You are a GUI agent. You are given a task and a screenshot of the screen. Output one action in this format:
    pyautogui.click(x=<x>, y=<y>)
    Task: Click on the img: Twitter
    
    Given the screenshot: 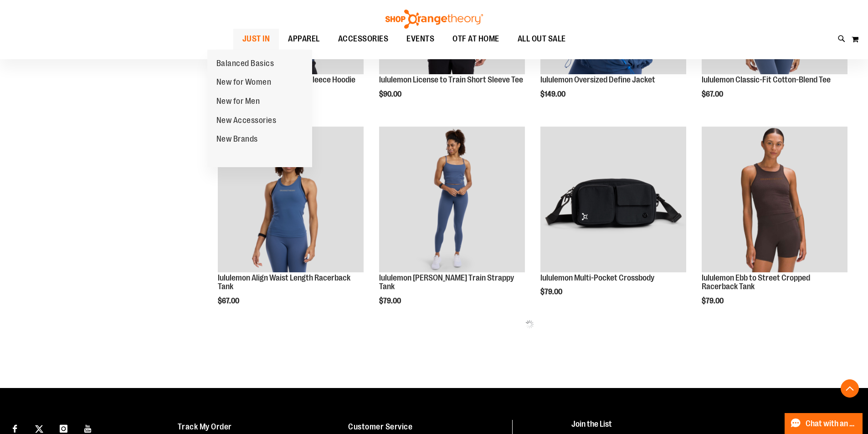 What is the action you would take?
    pyautogui.click(x=39, y=429)
    